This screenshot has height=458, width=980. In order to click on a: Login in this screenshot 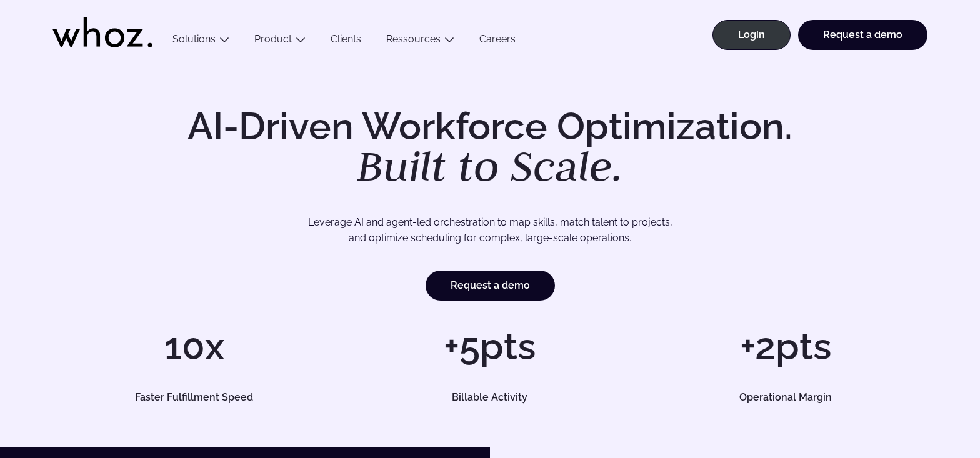, I will do `click(751, 35)`.